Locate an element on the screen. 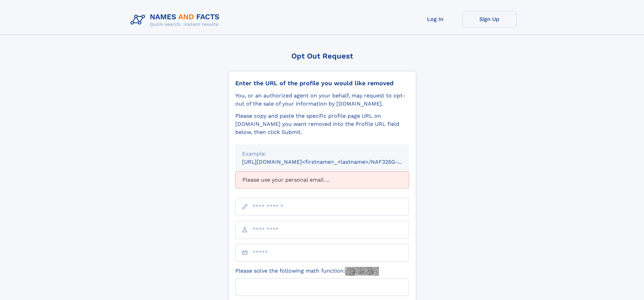 This screenshot has width=644, height=300. img: Logo Names and Facts is located at coordinates (177, 20).